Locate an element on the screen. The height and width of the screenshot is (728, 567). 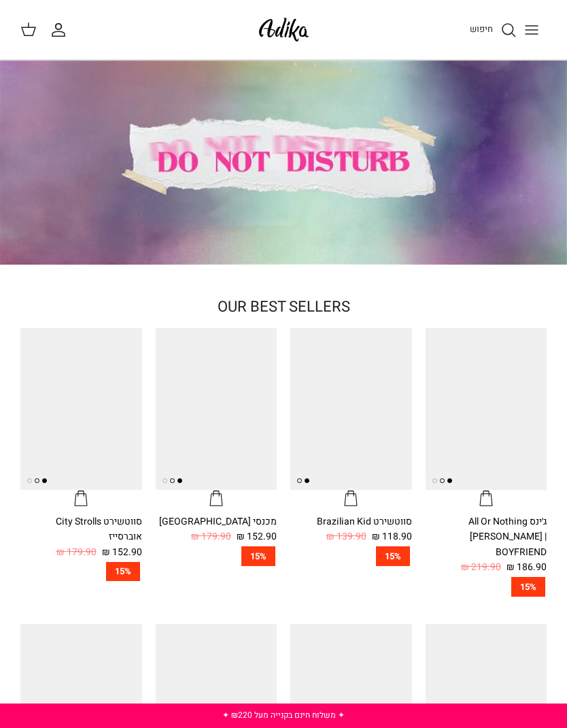
span: OUR BEST SELLERS is located at coordinates (284, 306).